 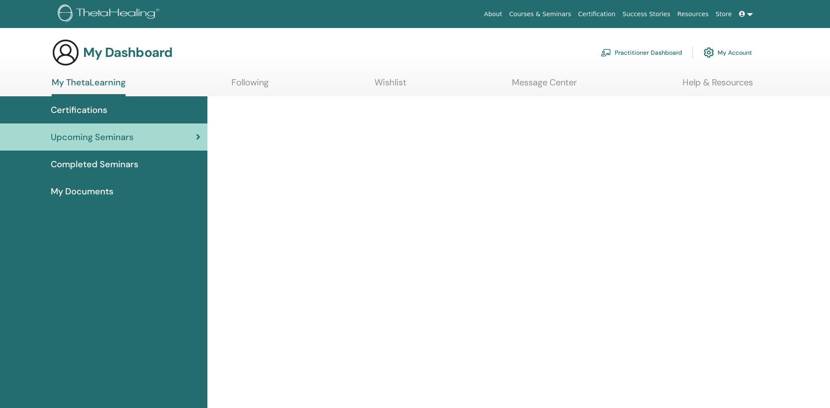 What do you see at coordinates (390, 85) in the screenshot?
I see `a: Wishlist` at bounding box center [390, 85].